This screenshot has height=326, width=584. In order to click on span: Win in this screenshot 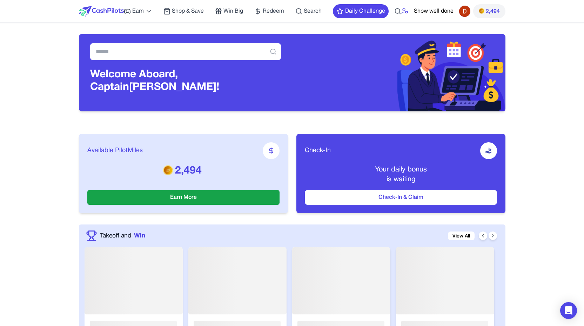, I will do `click(140, 235)`.